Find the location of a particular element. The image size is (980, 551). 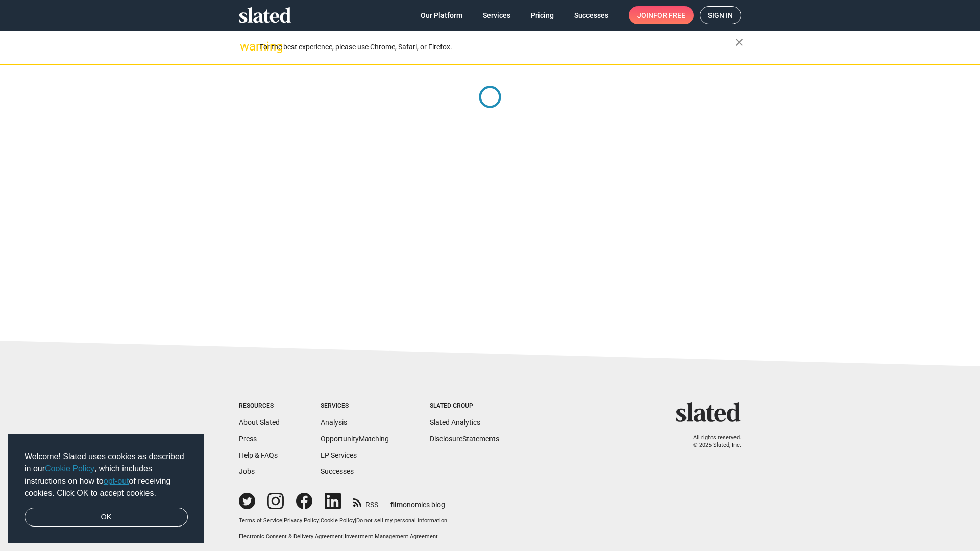

span: Pricing is located at coordinates (542, 15).